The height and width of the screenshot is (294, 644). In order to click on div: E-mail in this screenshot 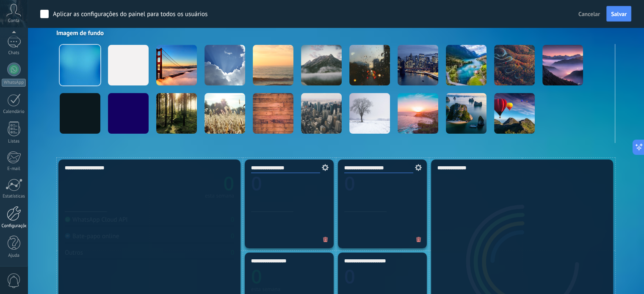, I will do `click(14, 169)`.